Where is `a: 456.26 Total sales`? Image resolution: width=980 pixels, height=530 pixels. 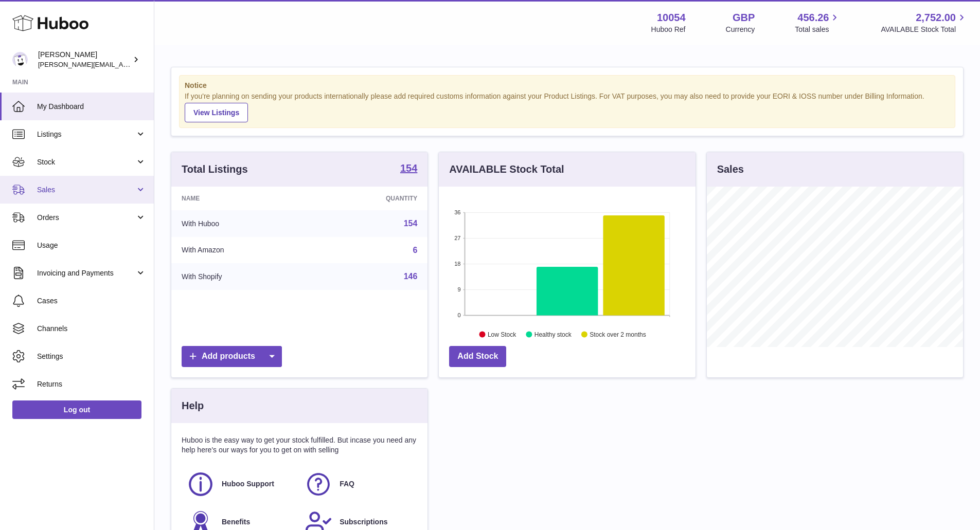
a: 456.26 Total sales is located at coordinates (817, 22).